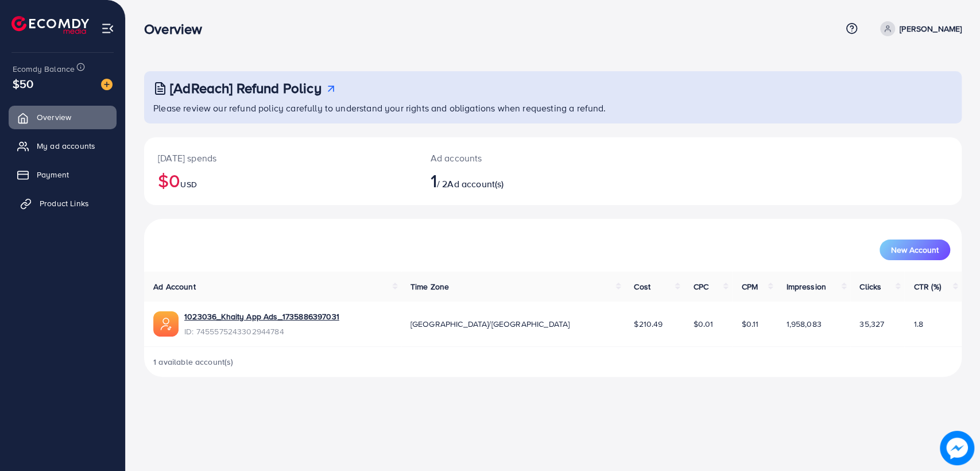  I want to click on span: 1, so click(434, 180).